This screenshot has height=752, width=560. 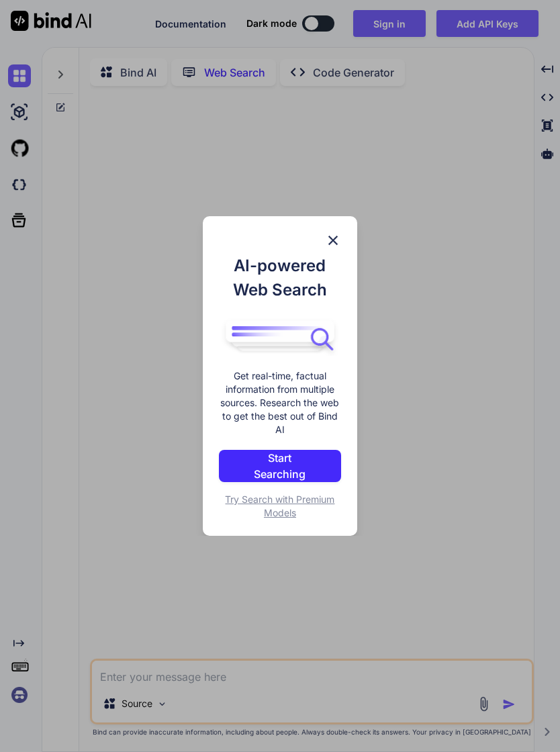 I want to click on img: bind logo, so click(x=280, y=336).